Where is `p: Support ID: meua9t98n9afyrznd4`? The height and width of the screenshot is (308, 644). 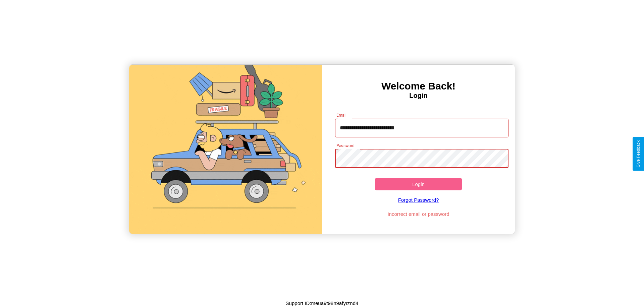
p: Support ID: meua9t98n9afyrznd4 is located at coordinates (322, 303).